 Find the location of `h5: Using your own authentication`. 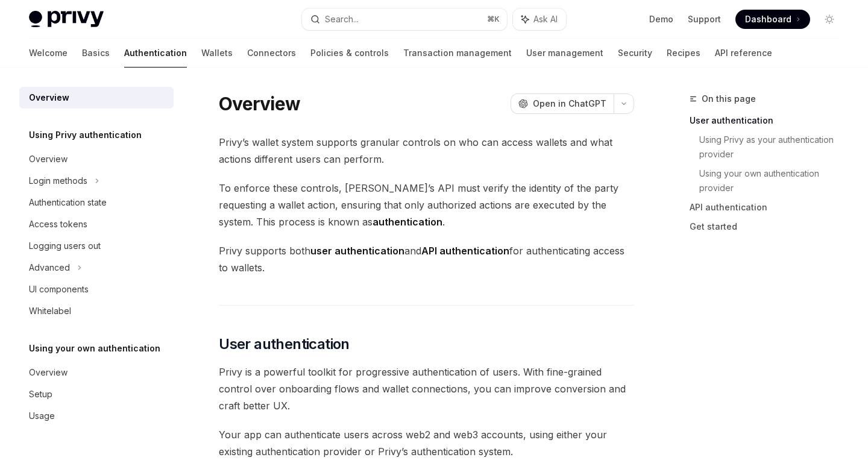

h5: Using your own authentication is located at coordinates (95, 348).